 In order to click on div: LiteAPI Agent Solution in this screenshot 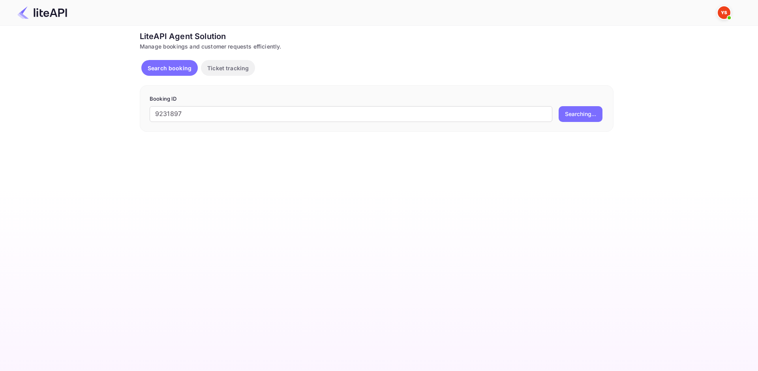, I will do `click(376, 36)`.